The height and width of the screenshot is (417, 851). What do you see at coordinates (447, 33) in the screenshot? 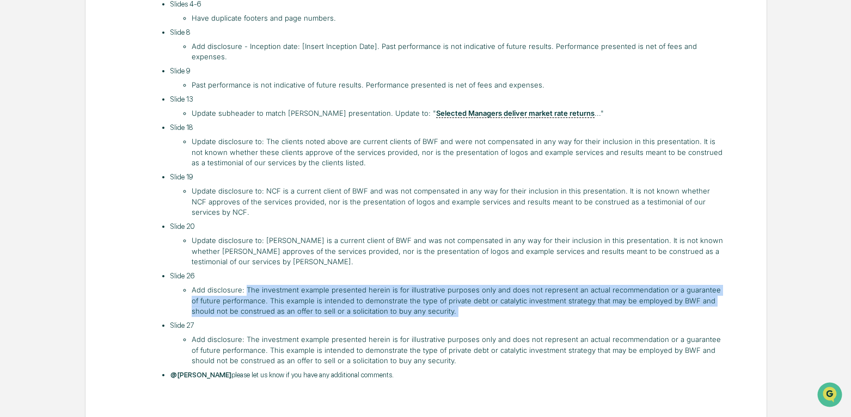
I see `p: Slide 8` at bounding box center [447, 33].